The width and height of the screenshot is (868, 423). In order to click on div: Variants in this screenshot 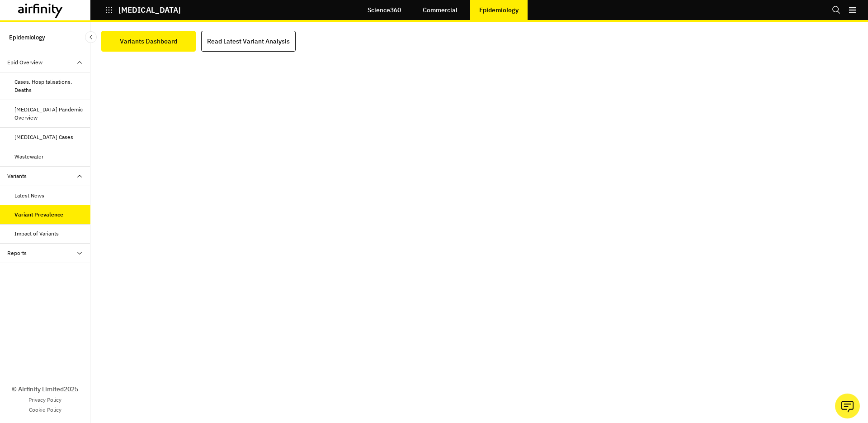, I will do `click(17, 176)`.